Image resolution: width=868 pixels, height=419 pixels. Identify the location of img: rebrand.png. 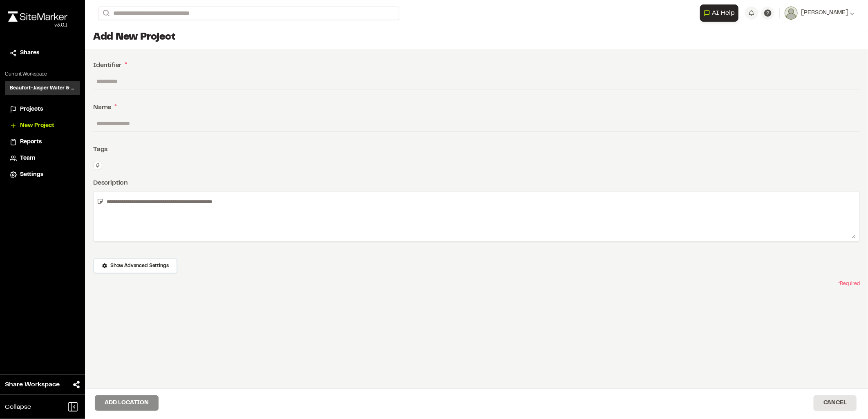
(37, 16).